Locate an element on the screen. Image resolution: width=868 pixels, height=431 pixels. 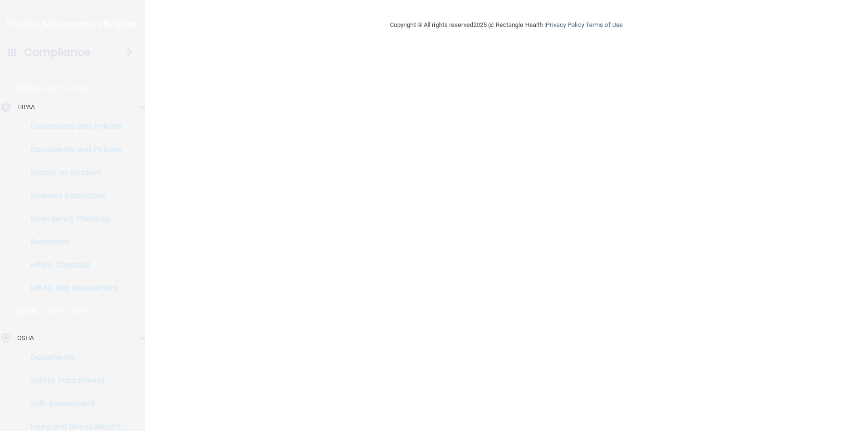
p: Self-Assessment is located at coordinates (72, 403).